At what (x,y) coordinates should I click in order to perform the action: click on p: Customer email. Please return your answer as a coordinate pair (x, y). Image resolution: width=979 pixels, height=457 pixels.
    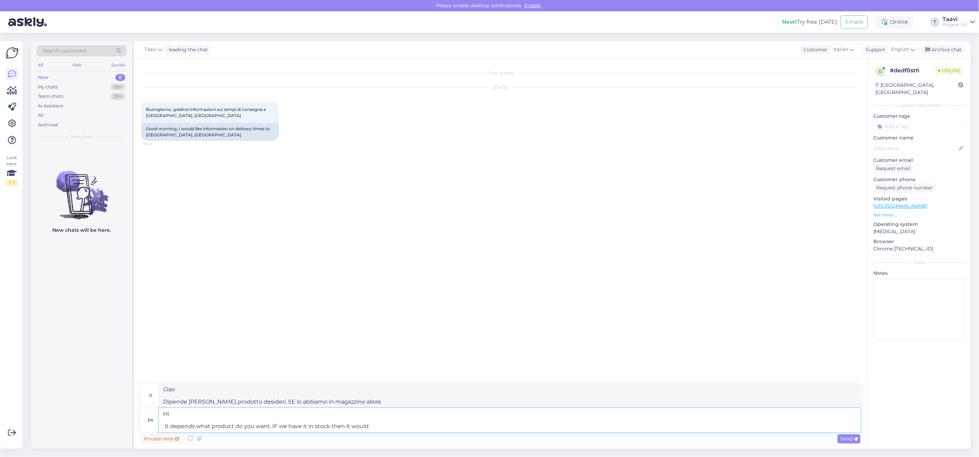
    Looking at the image, I should click on (919, 160).